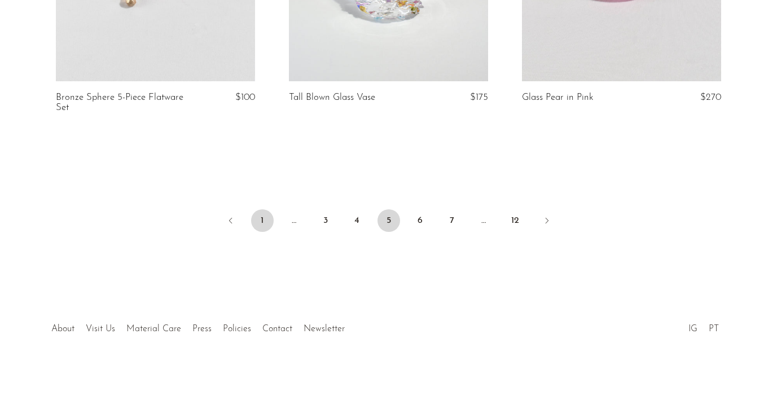  I want to click on a: Policies, so click(237, 329).